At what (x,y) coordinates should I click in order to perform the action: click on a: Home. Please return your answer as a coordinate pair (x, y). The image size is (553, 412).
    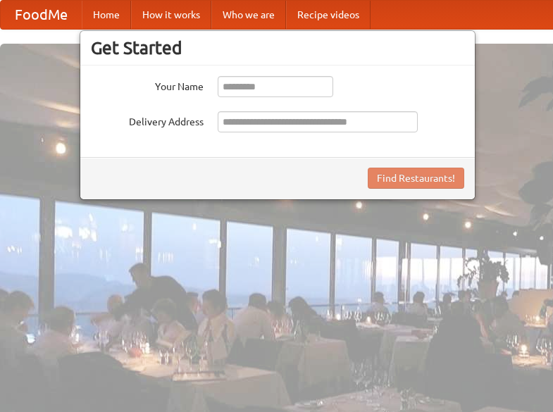
    Looking at the image, I should click on (106, 15).